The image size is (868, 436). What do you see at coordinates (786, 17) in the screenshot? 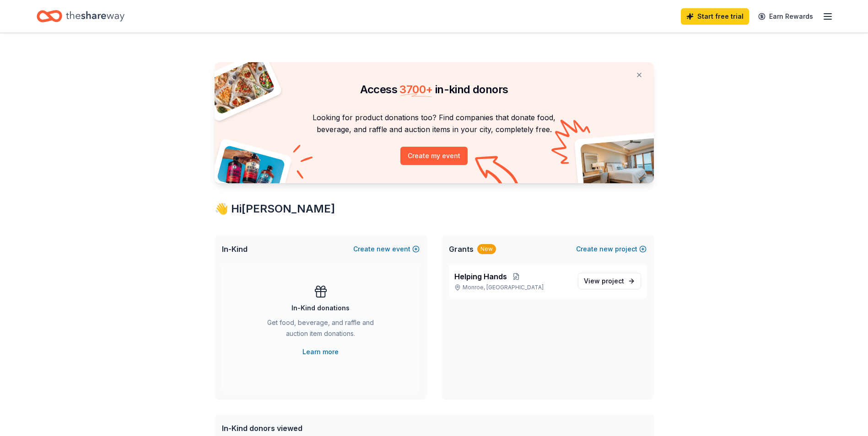
I see `a: Earn Rewards` at bounding box center [786, 17].